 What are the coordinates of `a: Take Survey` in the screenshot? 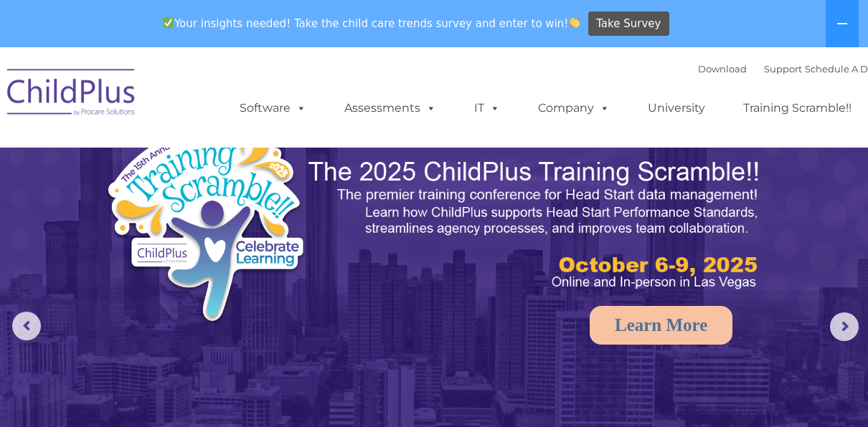 It's located at (629, 24).